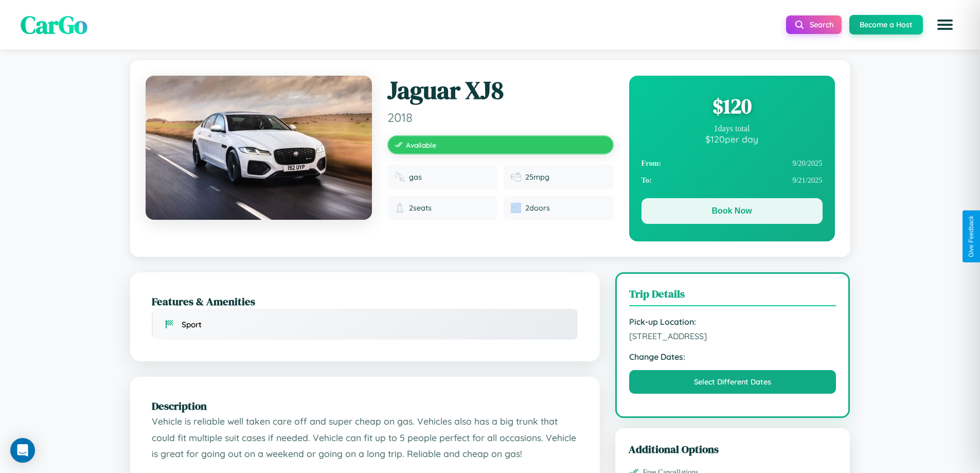  What do you see at coordinates (365, 300) in the screenshot?
I see `h2: Features & Amenities` at bounding box center [365, 300].